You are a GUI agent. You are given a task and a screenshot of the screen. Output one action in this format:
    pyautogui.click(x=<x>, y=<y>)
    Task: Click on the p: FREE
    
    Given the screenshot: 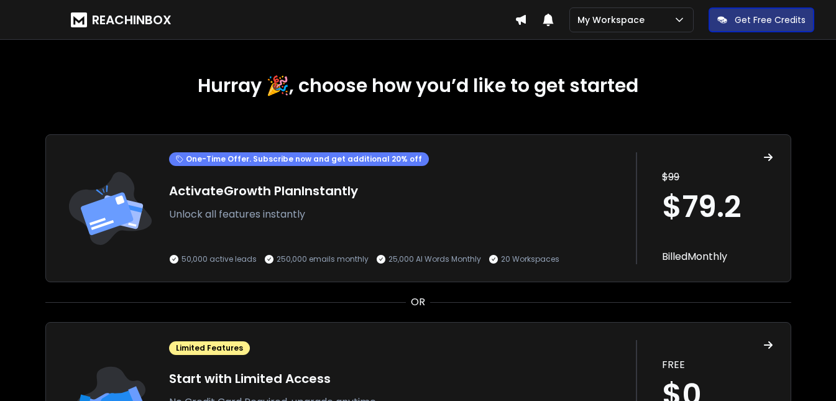 What is the action you would take?
    pyautogui.click(x=718, y=365)
    